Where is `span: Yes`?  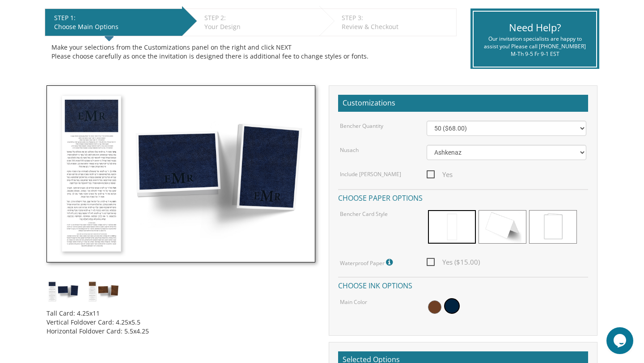
span: Yes is located at coordinates (439, 174).